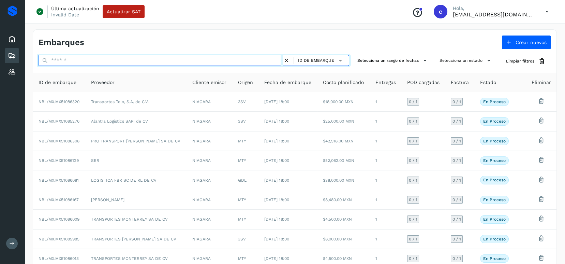 The image size is (565, 264). What do you see at coordinates (526, 61) in the screenshot?
I see `button: Limpiar filtros` at bounding box center [526, 61].